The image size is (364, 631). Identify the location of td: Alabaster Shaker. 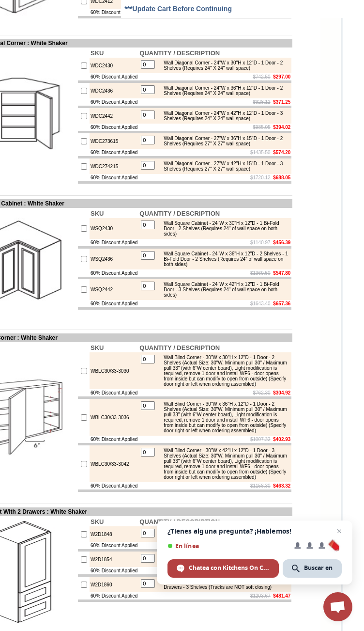
(38, 49).